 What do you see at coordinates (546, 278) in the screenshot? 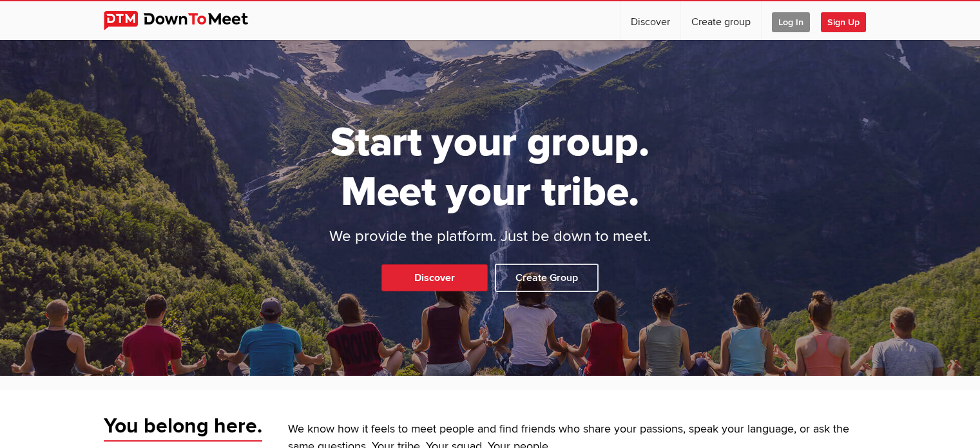
I see `a: Create Group` at bounding box center [546, 278].